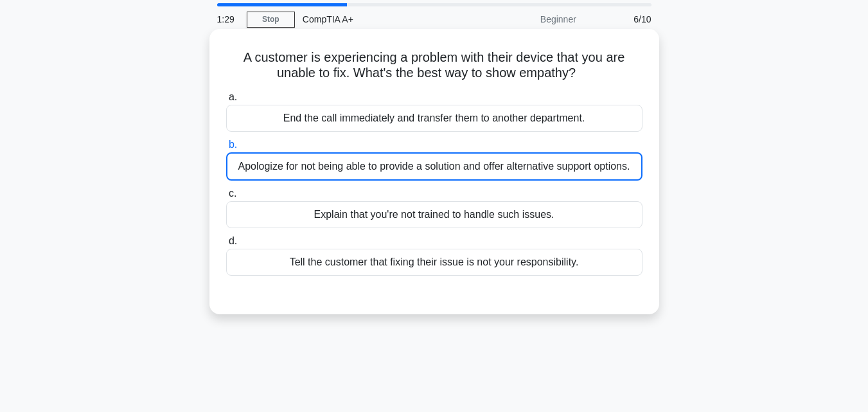 This screenshot has height=412, width=868. What do you see at coordinates (233, 192) in the screenshot?
I see `span: c.` at bounding box center [233, 192].